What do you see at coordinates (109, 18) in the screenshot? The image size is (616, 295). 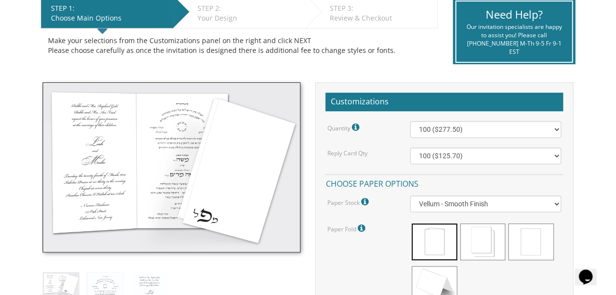 I see `div: Choose Main Options` at bounding box center [109, 18].